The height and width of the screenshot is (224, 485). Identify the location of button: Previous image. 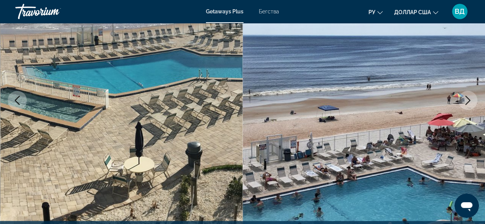
(17, 100).